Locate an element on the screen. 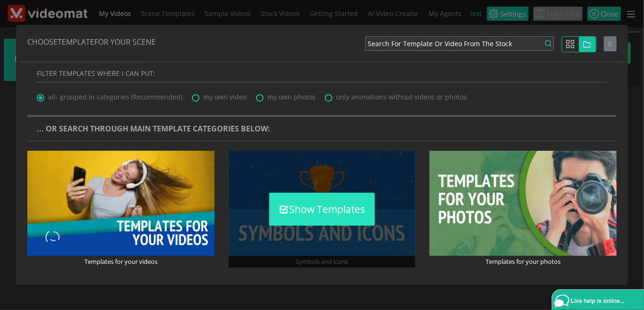  button: Search for Template or Video from the stock is located at coordinates (459, 43).